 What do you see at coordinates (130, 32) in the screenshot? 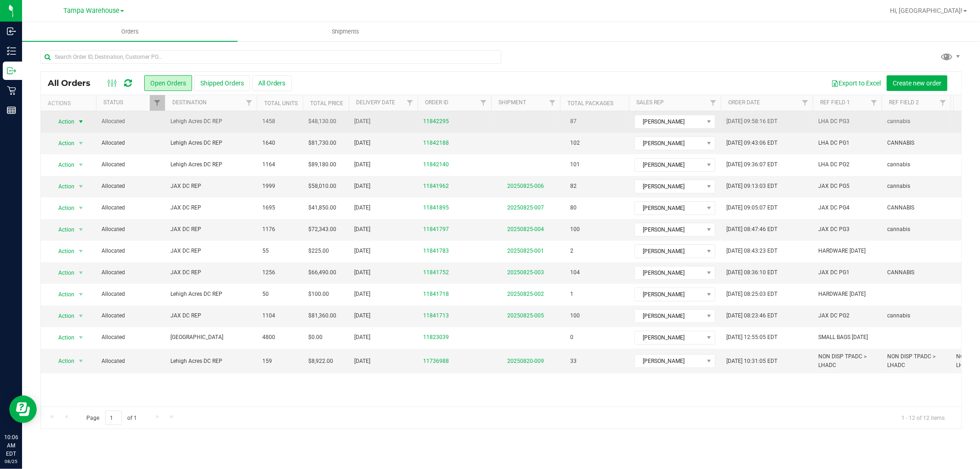
I see `span: Orders` at bounding box center [130, 32].